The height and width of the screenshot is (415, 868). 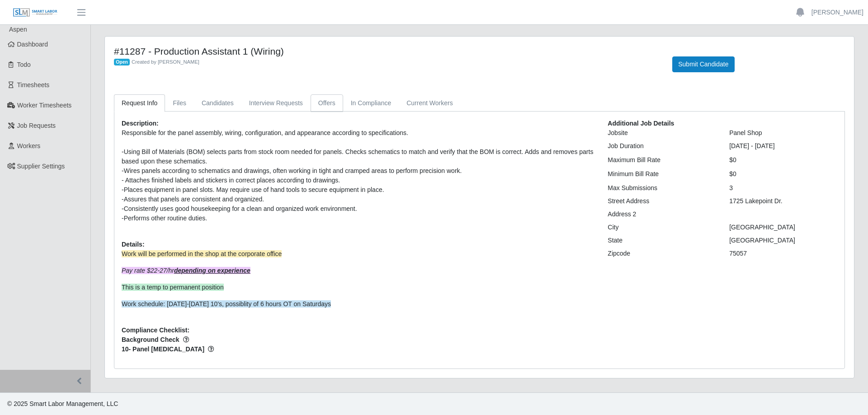 What do you see at coordinates (24, 65) in the screenshot?
I see `span: Todo` at bounding box center [24, 65].